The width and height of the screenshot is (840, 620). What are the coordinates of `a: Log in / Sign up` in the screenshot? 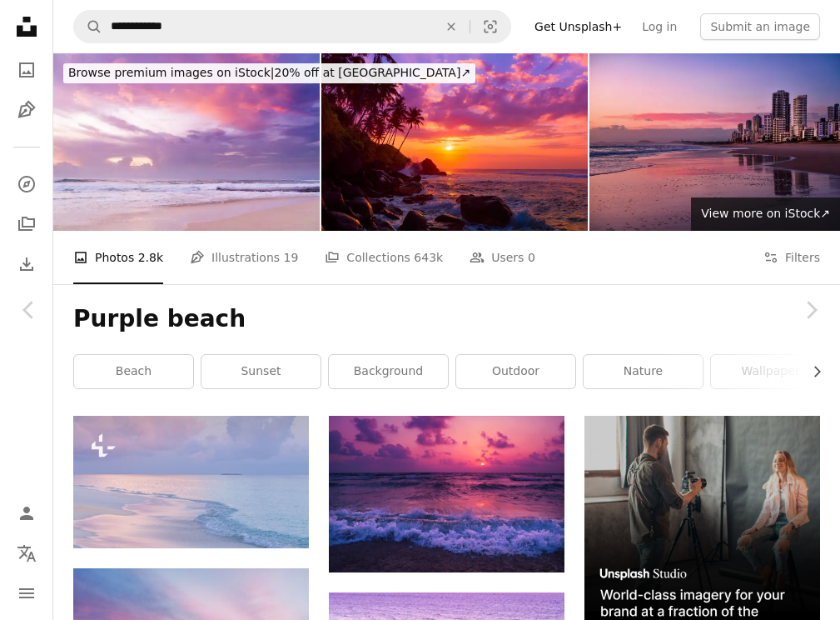 It's located at (26, 513).